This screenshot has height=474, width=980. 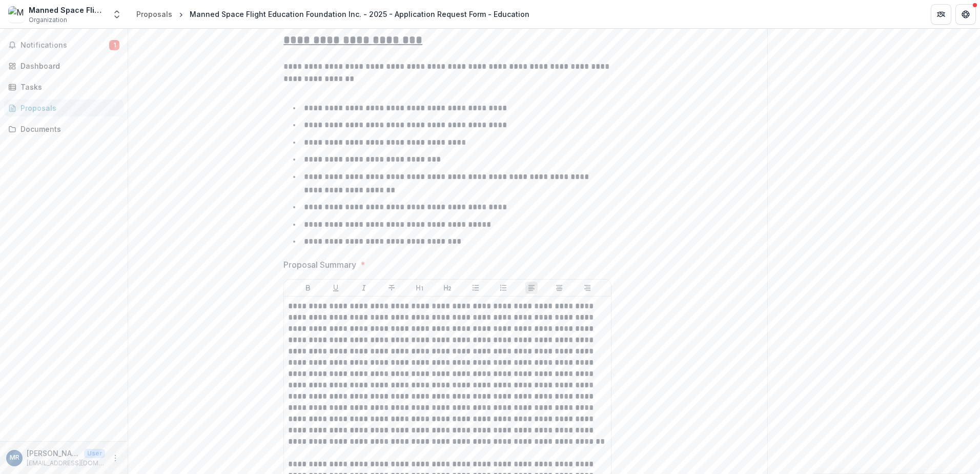 What do you see at coordinates (320, 265) in the screenshot?
I see `p: Proposal Summary` at bounding box center [320, 265].